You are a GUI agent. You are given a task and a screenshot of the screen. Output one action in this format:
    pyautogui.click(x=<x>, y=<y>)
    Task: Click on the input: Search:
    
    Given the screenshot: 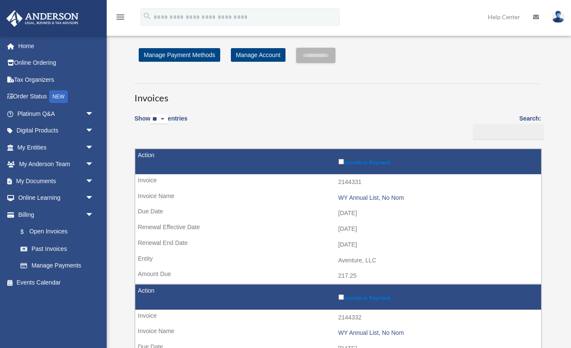 What is the action you would take?
    pyautogui.click(x=508, y=132)
    